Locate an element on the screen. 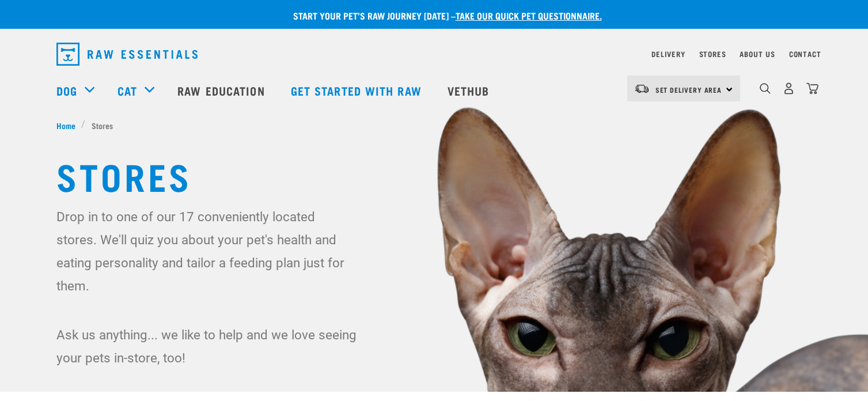 This screenshot has width=868, height=401. p: Ask us anything... we like to help and we love seeing your pets in-store, too! is located at coordinates (208, 346).